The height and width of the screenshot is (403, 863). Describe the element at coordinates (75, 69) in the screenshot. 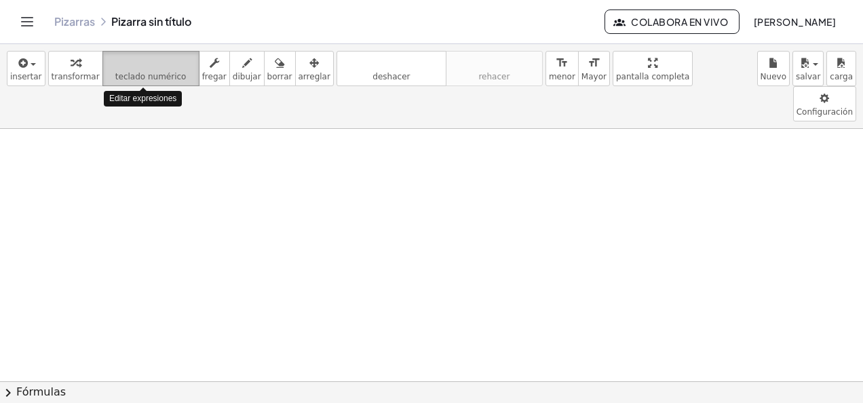

I see `button: transformar` at that location.